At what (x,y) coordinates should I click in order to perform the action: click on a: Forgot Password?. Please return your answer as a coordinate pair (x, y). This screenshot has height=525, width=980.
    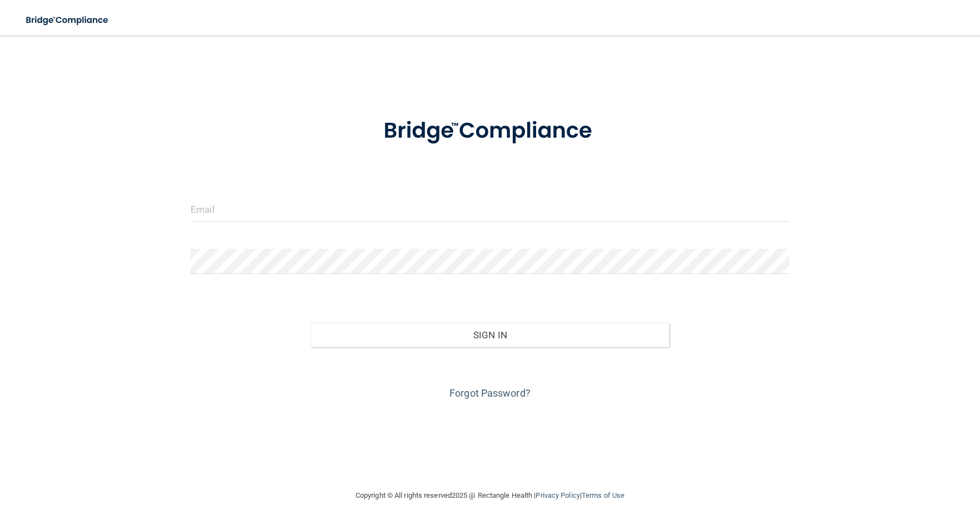
    Looking at the image, I should click on (490, 393).